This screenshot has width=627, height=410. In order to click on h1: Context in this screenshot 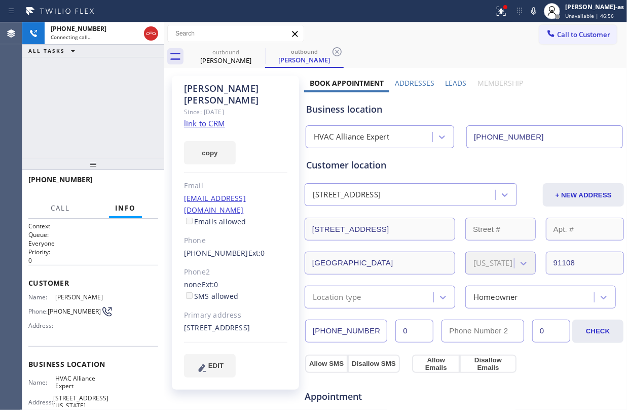, I will do `click(93, 226)`.